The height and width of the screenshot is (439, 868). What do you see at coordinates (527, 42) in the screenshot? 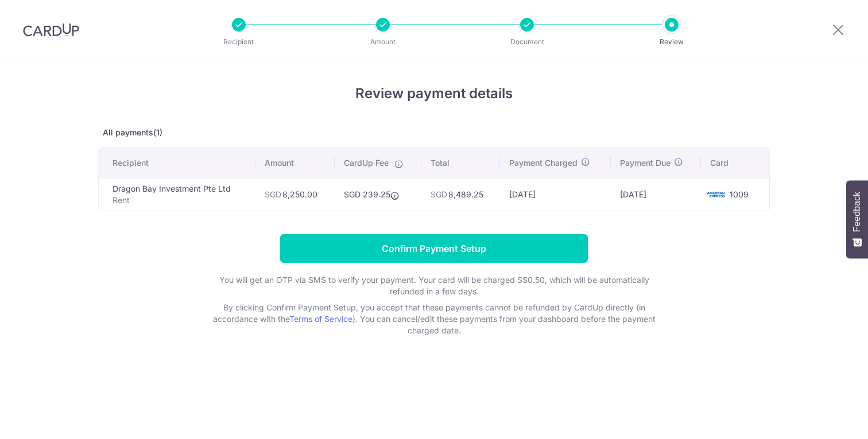
I see `p: Document` at bounding box center [527, 42].